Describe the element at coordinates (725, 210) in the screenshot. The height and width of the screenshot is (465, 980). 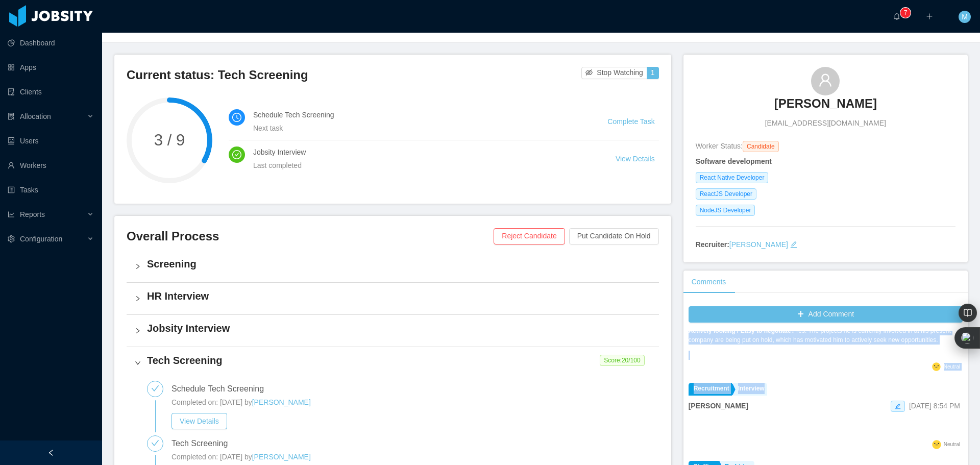
I see `span: NodeJS Developer` at that location.